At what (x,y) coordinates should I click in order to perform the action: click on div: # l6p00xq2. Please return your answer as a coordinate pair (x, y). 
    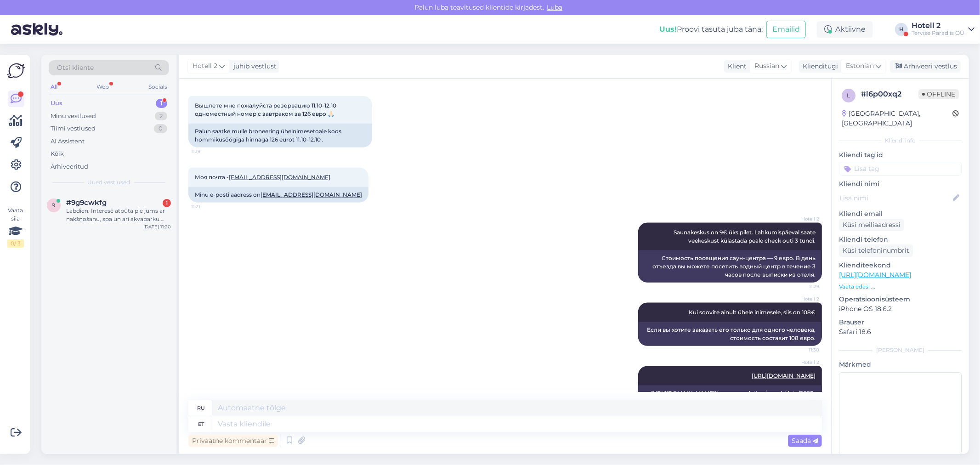
    Looking at the image, I should click on (890, 94).